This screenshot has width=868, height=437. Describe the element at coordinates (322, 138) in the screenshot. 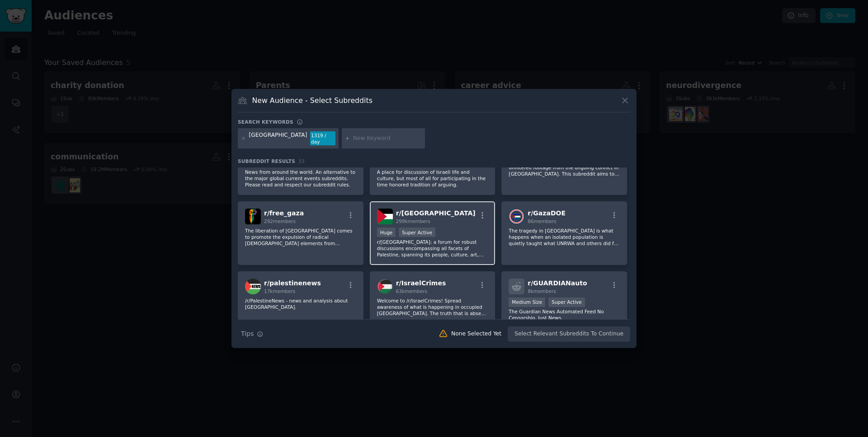

I see `div: 1319 / day` at that location.